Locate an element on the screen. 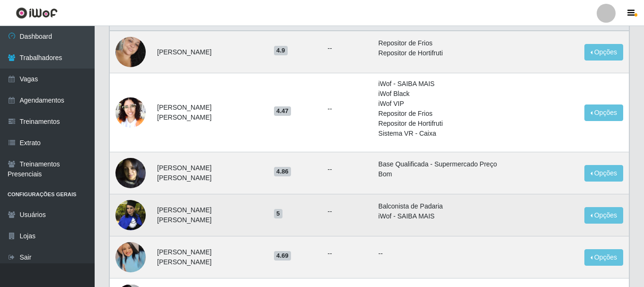  li: Base Qualificada - Supermercado Preço Bom is located at coordinates (441, 169).